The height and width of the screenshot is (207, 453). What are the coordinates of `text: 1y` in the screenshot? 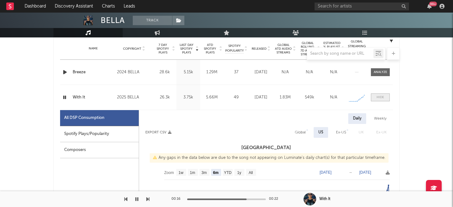 It's located at (239, 173).